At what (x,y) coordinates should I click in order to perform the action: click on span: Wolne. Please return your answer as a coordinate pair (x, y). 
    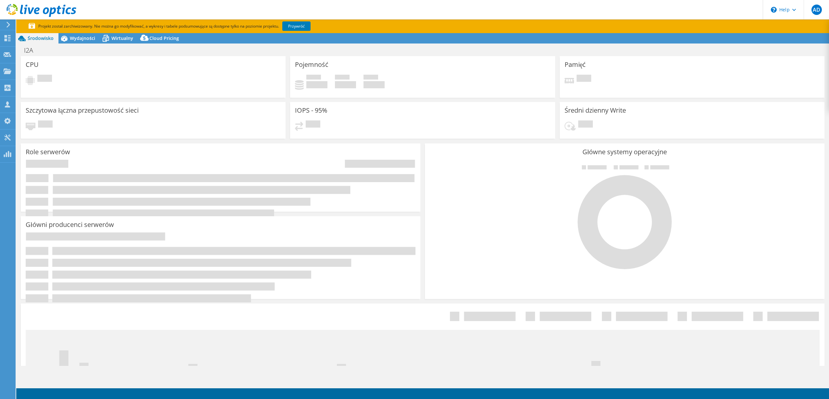
    Looking at the image, I should click on (342, 78).